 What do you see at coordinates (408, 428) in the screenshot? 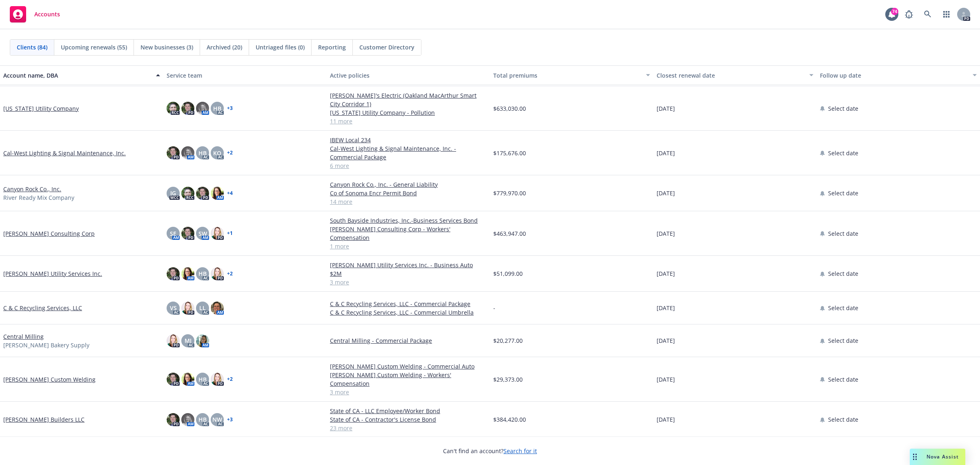
I see `a: 23 more` at bounding box center [408, 428].